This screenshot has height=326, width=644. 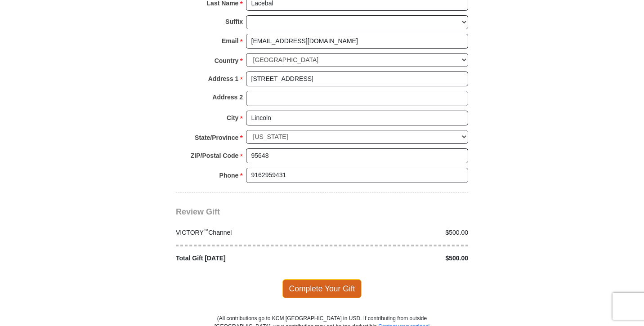 I want to click on div: VICTORY Channel, so click(x=247, y=232).